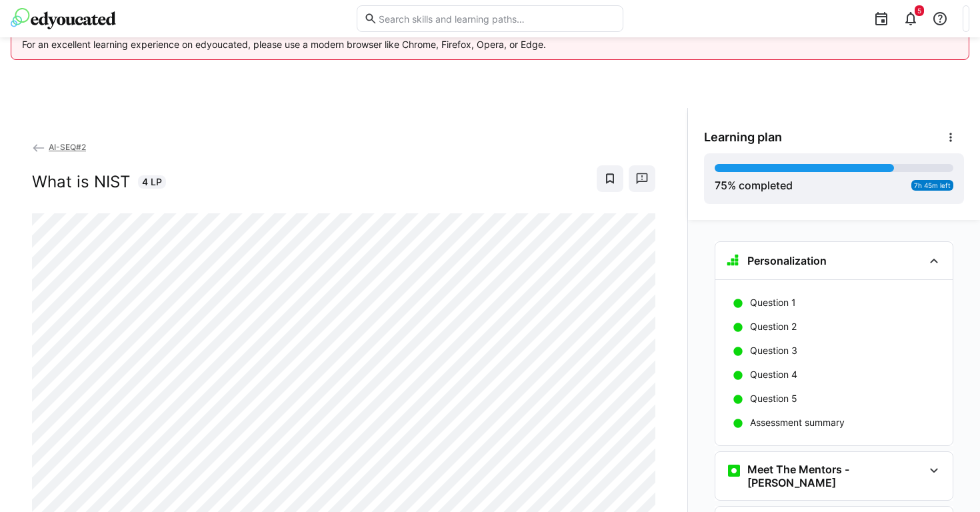 The width and height of the screenshot is (980, 512). What do you see at coordinates (798, 423) in the screenshot?
I see `p: Assessment summary` at bounding box center [798, 423].